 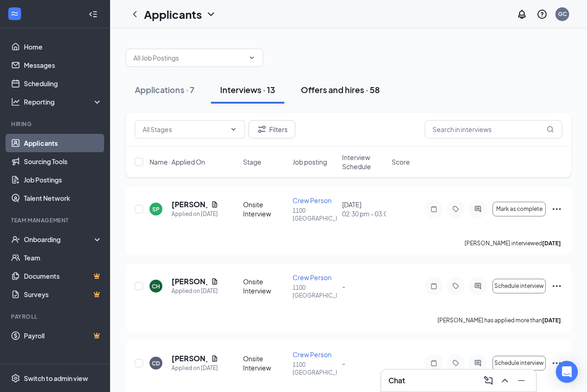 What do you see at coordinates (262, 129) in the screenshot?
I see `svg: Filter` at bounding box center [262, 129].